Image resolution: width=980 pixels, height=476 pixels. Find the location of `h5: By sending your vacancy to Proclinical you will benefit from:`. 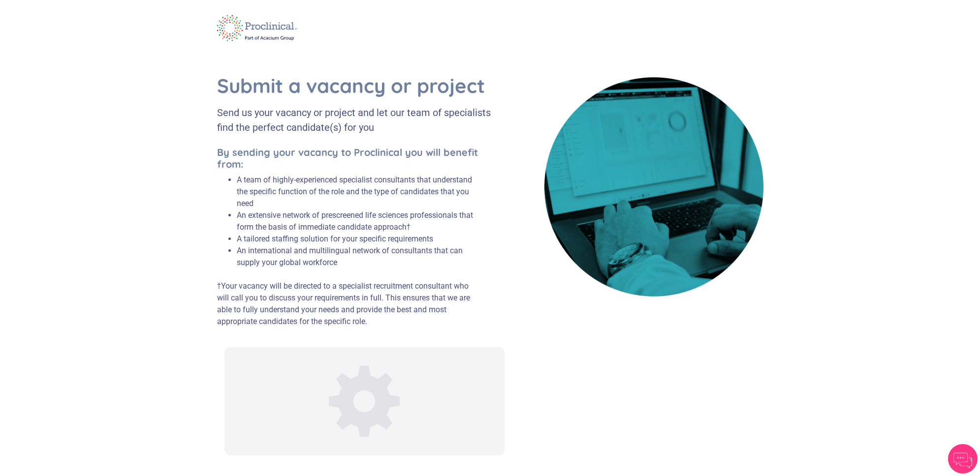

h5: By sending your vacancy to Proclinical you will benefit from: is located at coordinates (349, 158).